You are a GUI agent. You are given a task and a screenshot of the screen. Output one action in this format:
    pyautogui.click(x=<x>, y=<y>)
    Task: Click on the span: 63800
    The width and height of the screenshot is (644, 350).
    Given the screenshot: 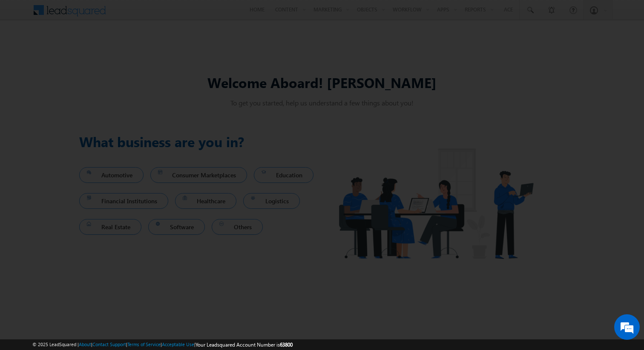 What is the action you would take?
    pyautogui.click(x=286, y=345)
    